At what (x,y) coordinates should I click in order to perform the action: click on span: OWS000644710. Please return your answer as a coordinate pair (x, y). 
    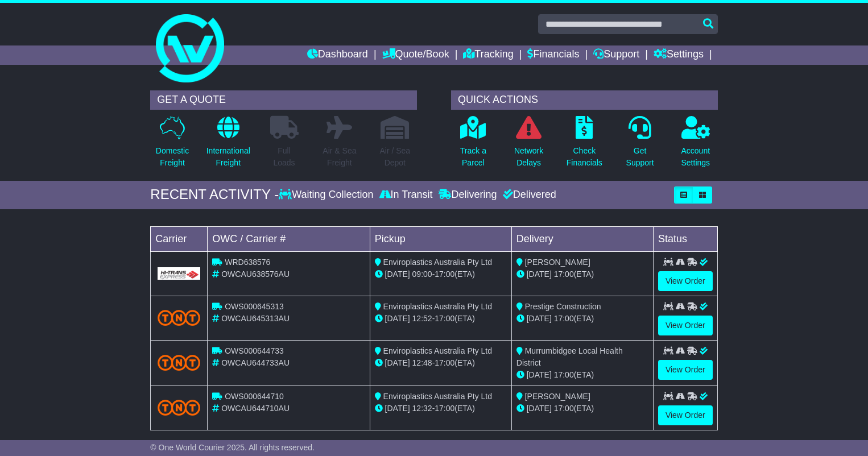
    Looking at the image, I should click on (254, 396).